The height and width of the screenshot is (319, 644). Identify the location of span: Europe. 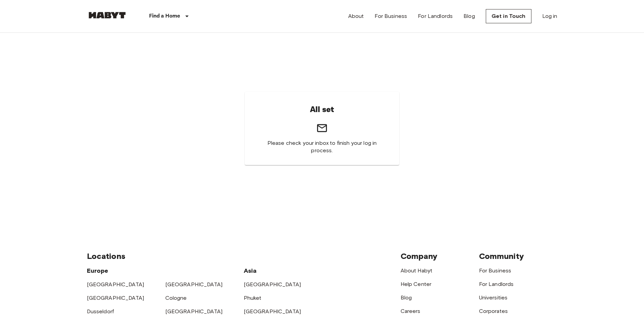
(98, 271).